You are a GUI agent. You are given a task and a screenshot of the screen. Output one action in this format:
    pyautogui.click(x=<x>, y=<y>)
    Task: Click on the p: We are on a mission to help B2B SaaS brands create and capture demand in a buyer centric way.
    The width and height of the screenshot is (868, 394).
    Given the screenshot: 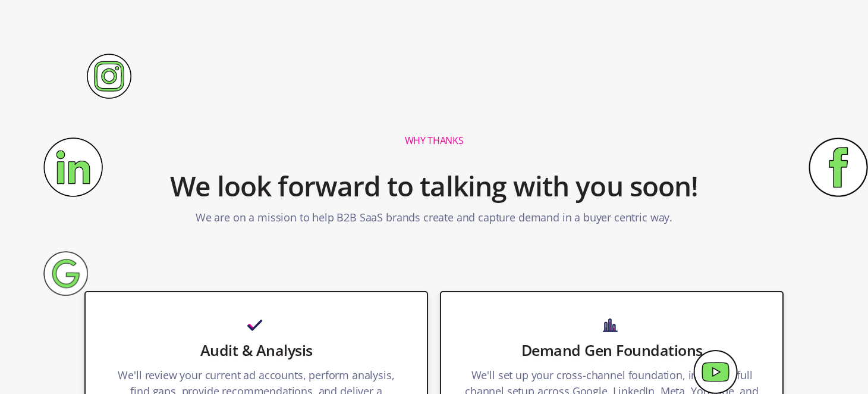 What is the action you would take?
    pyautogui.click(x=434, y=221)
    